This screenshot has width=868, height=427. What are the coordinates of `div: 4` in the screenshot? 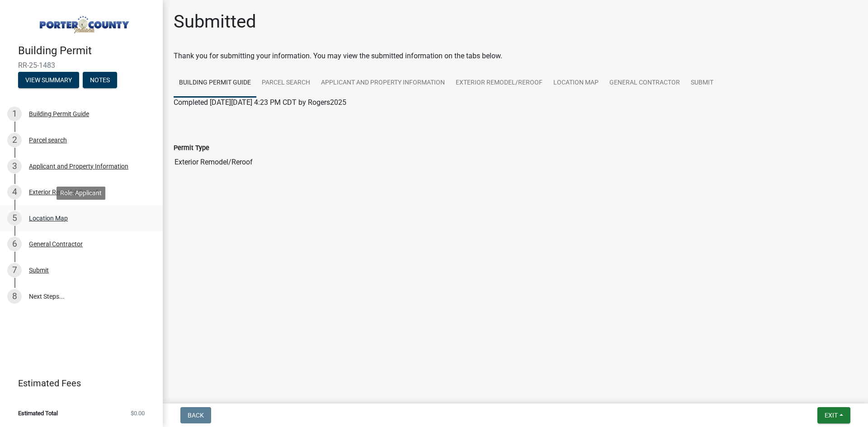 It's located at (15, 192).